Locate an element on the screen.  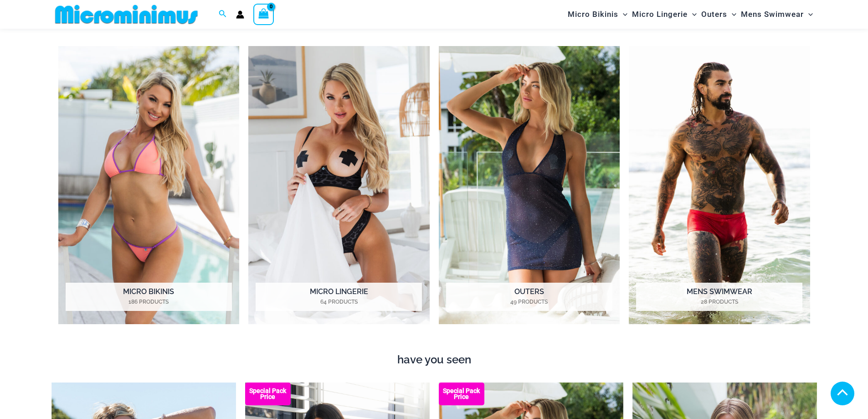
mark: 28 Products is located at coordinates (719, 302).